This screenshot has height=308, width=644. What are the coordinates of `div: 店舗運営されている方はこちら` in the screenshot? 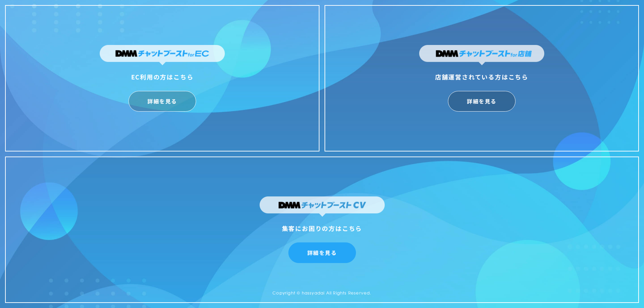 It's located at (482, 77).